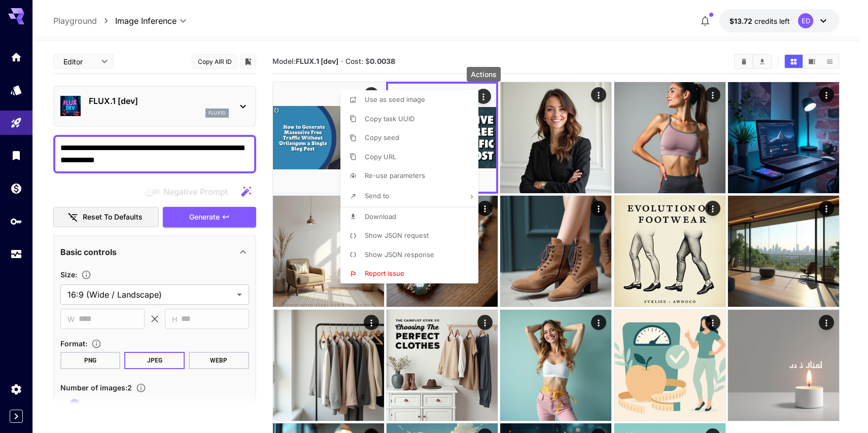 The height and width of the screenshot is (433, 868). I want to click on span: Show JSON response, so click(399, 254).